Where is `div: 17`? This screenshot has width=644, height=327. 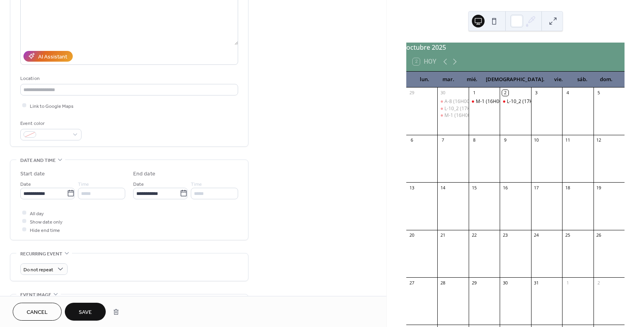 div: 17 is located at coordinates (536, 188).